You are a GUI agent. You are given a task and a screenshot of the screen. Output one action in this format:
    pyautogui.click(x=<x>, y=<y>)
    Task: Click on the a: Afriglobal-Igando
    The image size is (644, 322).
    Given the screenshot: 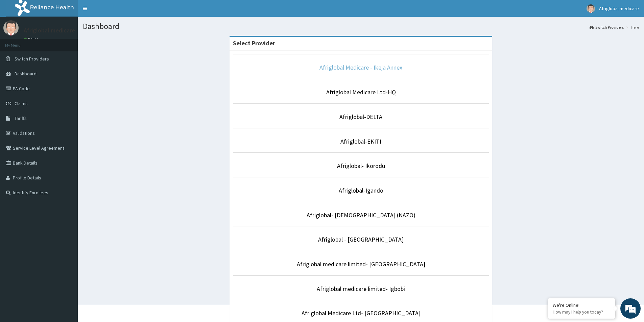 What is the action you would take?
    pyautogui.click(x=361, y=190)
    